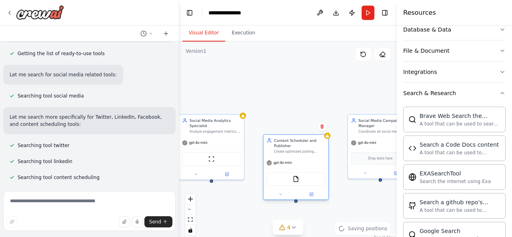 Image resolution: width=512 pixels, height=237 pixels. What do you see at coordinates (429, 93) in the screenshot?
I see `div: Search & Research` at bounding box center [429, 93].